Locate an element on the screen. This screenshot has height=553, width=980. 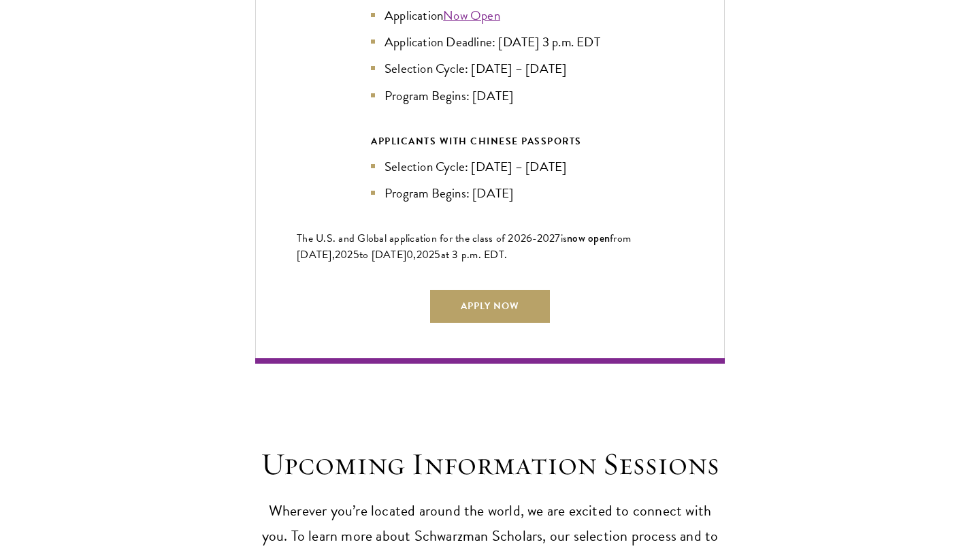
a: Now Open is located at coordinates (471, 15).